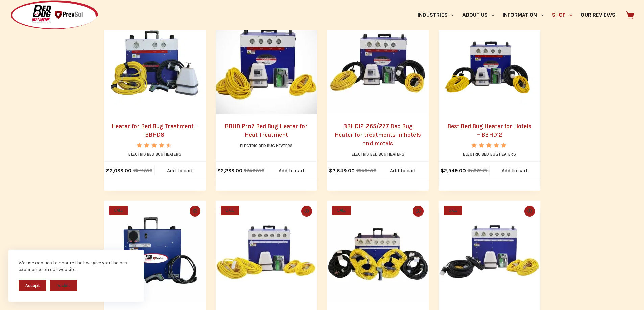  What do you see at coordinates (16, 13) in the screenshot?
I see `button: Open LiveChat chat widget` at bounding box center [16, 13].